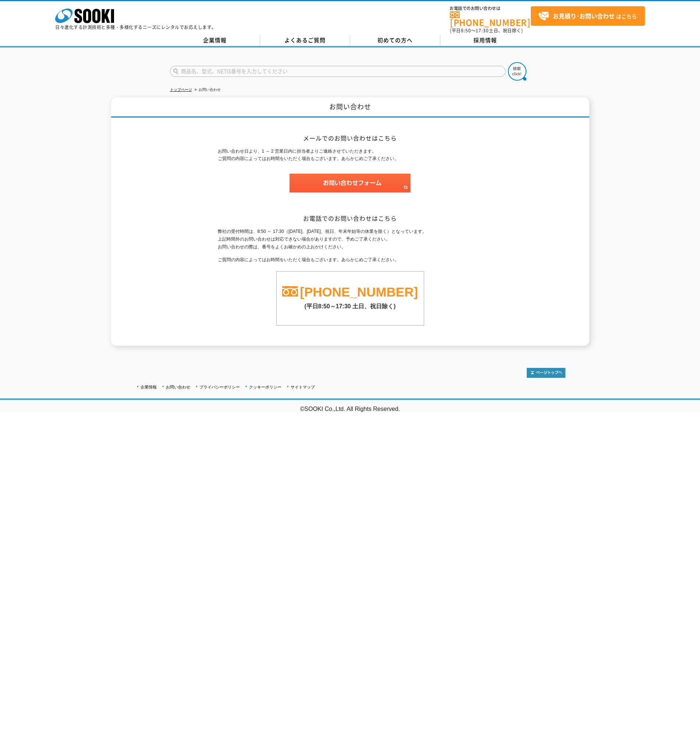 Image resolution: width=700 pixels, height=735 pixels. I want to click on span: 8:50, so click(466, 30).